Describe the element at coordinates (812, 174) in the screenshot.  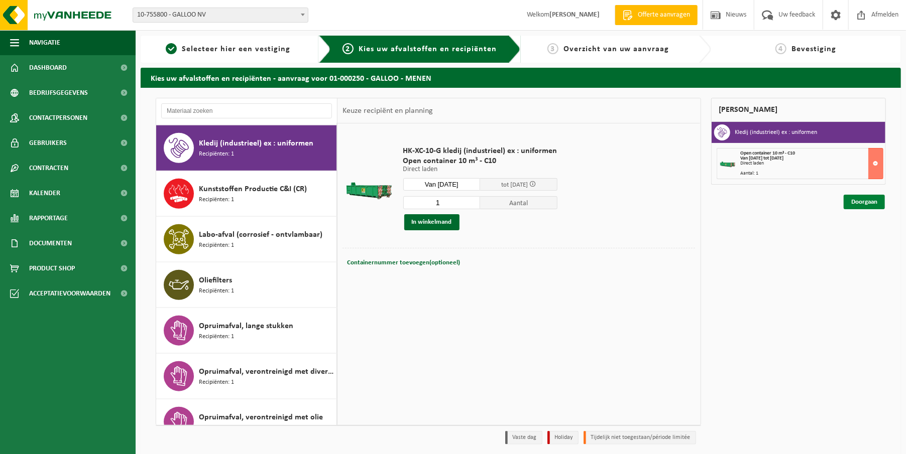
I see `div: Aantal: 1` at that location.